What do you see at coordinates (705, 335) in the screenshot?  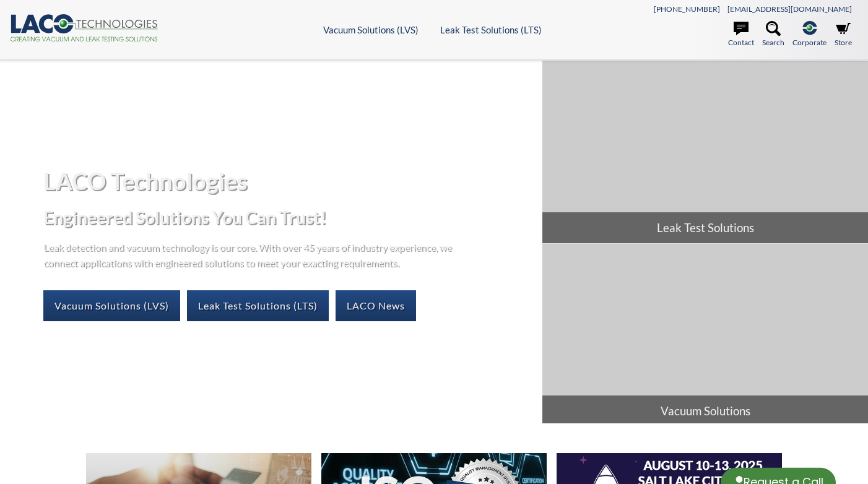 I see `a: Vacuum Solutions` at bounding box center [705, 335].